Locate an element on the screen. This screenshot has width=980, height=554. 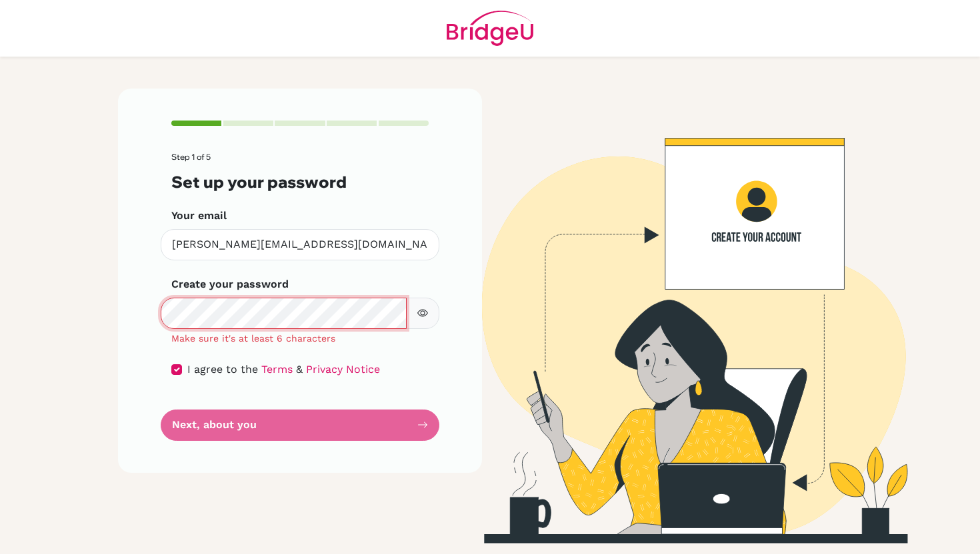
span: Step 1 of 5 is located at coordinates (190, 156).